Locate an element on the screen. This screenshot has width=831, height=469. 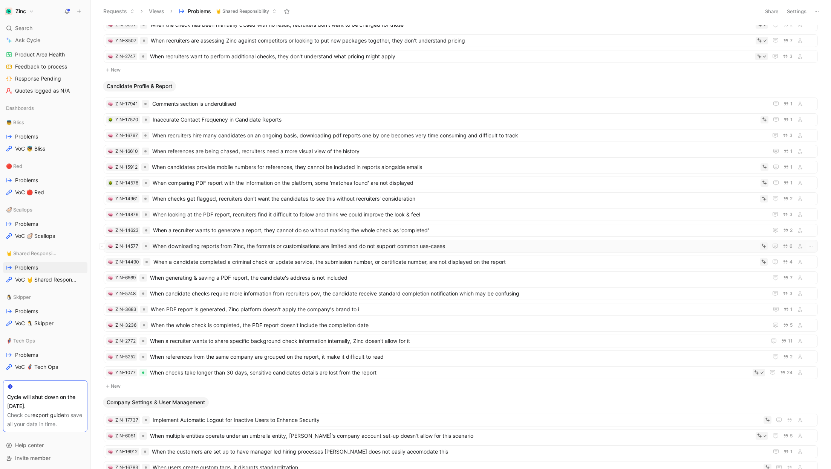
div: Invite member is located at coordinates (45, 459).